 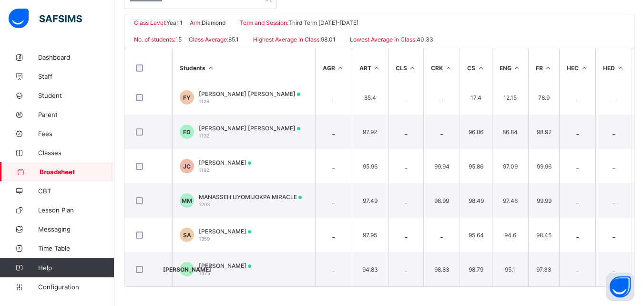 What do you see at coordinates (214, 23) in the screenshot?
I see `span: Diamond` at bounding box center [214, 23].